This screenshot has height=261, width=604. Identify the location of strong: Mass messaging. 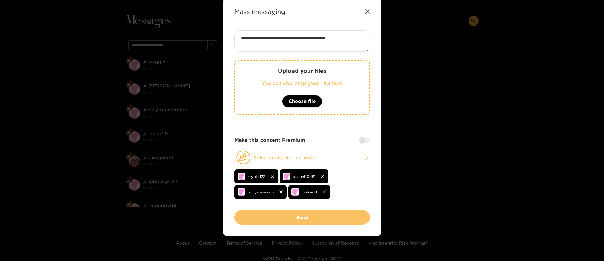
(260, 11).